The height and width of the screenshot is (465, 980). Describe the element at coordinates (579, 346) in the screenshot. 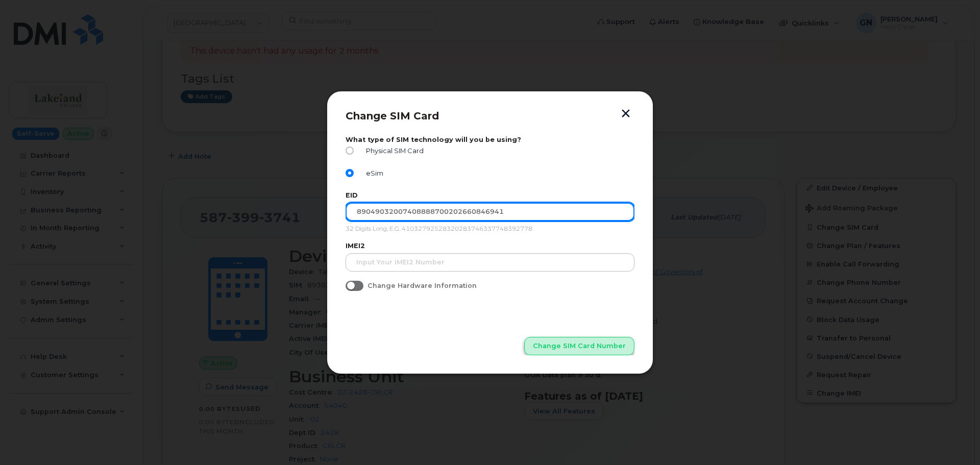

I see `span: Change SIM Card Number` at that location.